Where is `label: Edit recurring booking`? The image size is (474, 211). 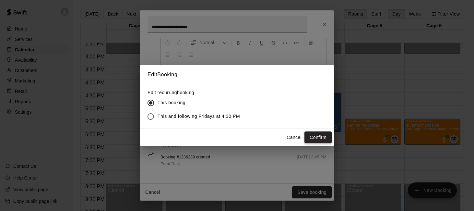
label: Edit recurring booking is located at coordinates (196, 92).